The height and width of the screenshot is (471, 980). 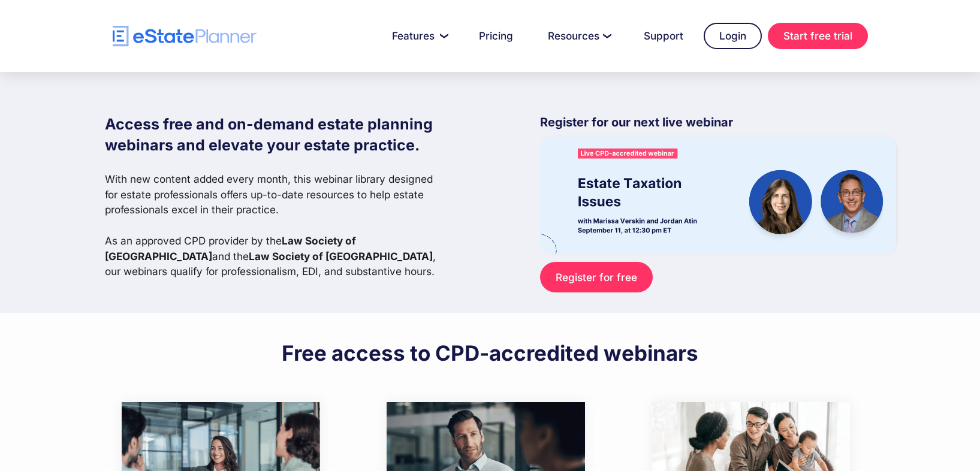 What do you see at coordinates (275, 135) in the screenshot?
I see `h1: Access free and on-demand estate planning webinars and elevate your estate practice.` at bounding box center [275, 135].